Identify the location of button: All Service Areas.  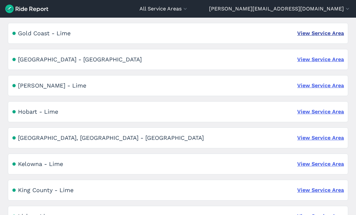
(164, 9).